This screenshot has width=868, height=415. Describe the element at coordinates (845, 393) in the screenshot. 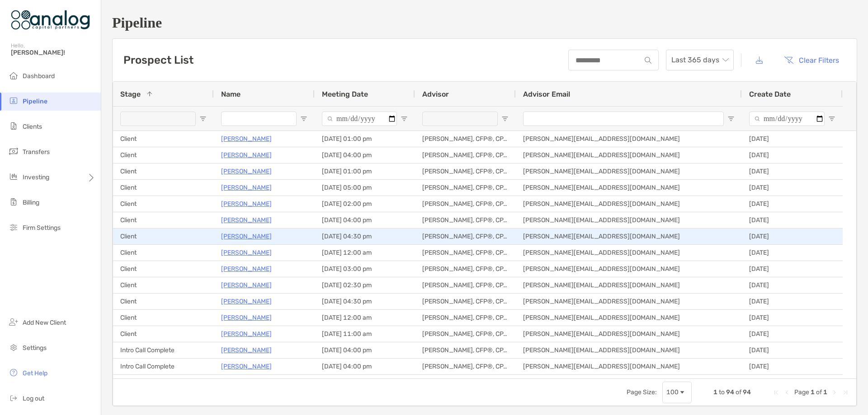

I see `div: Last Page` at that location.